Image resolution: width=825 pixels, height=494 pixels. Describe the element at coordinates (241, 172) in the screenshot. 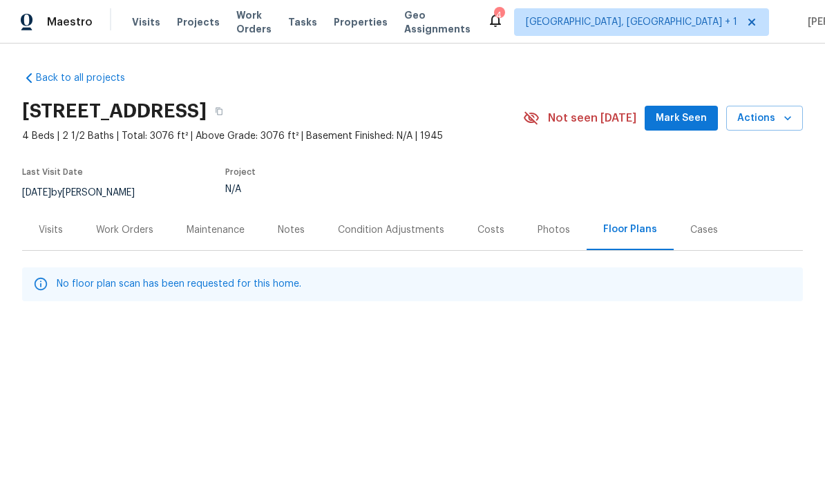

I see `span: Project` at that location.